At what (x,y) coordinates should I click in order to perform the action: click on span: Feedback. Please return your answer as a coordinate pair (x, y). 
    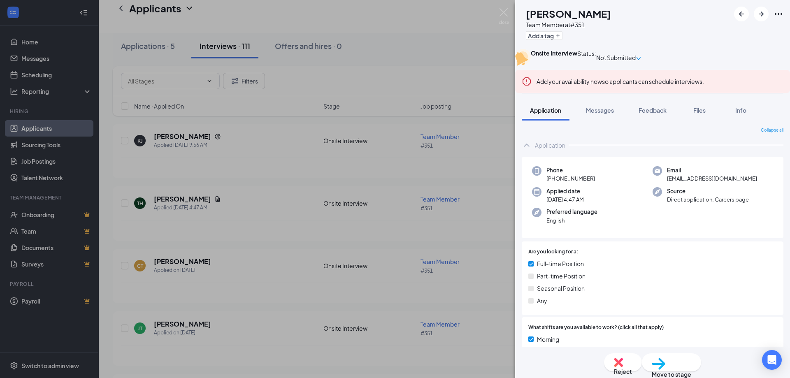
    Looking at the image, I should click on (652, 110).